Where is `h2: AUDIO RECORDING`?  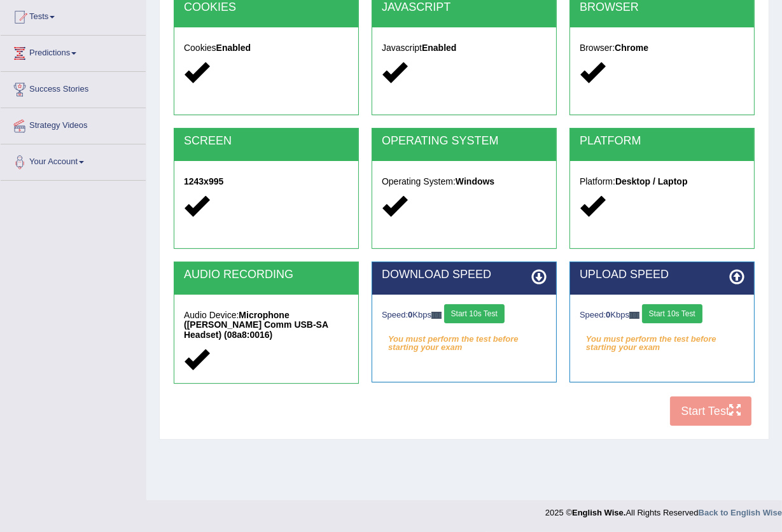
h2: AUDIO RECORDING is located at coordinates (266, 275).